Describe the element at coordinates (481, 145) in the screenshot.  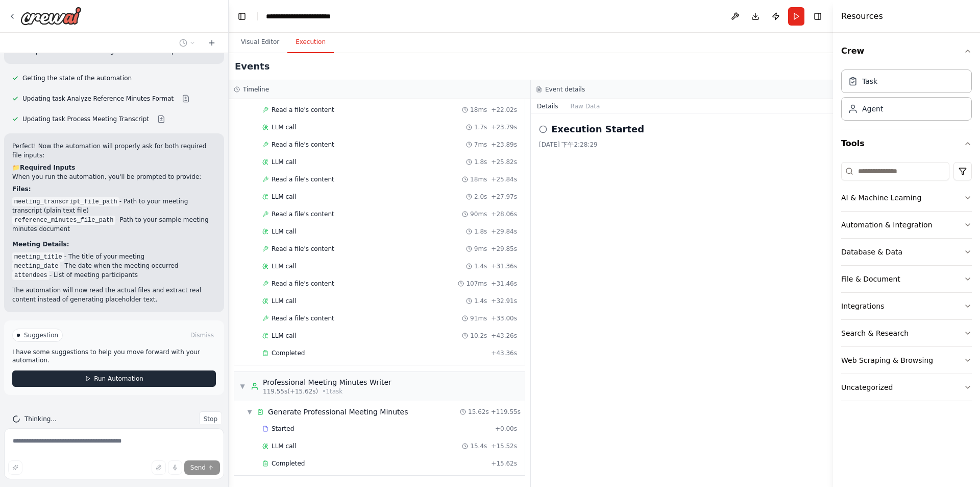
I see `span: 7ms` at that location.